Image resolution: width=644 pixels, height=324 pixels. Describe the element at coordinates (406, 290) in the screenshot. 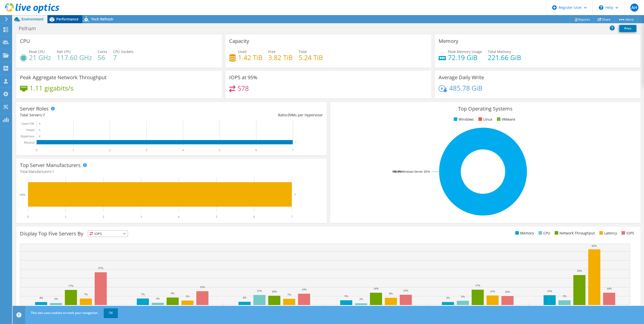

I see `text: 11%` at that location.